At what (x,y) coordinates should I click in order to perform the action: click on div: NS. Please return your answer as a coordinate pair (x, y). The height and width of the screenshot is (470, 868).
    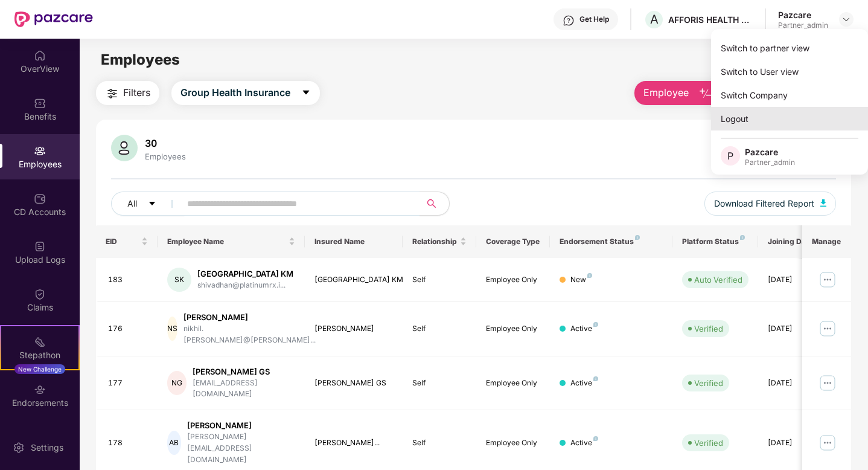
    Looking at the image, I should click on (172, 329).